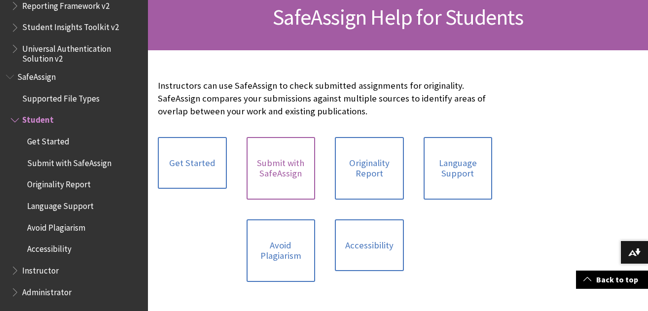  What do you see at coordinates (49, 248) in the screenshot?
I see `span: Accessibility` at bounding box center [49, 248].